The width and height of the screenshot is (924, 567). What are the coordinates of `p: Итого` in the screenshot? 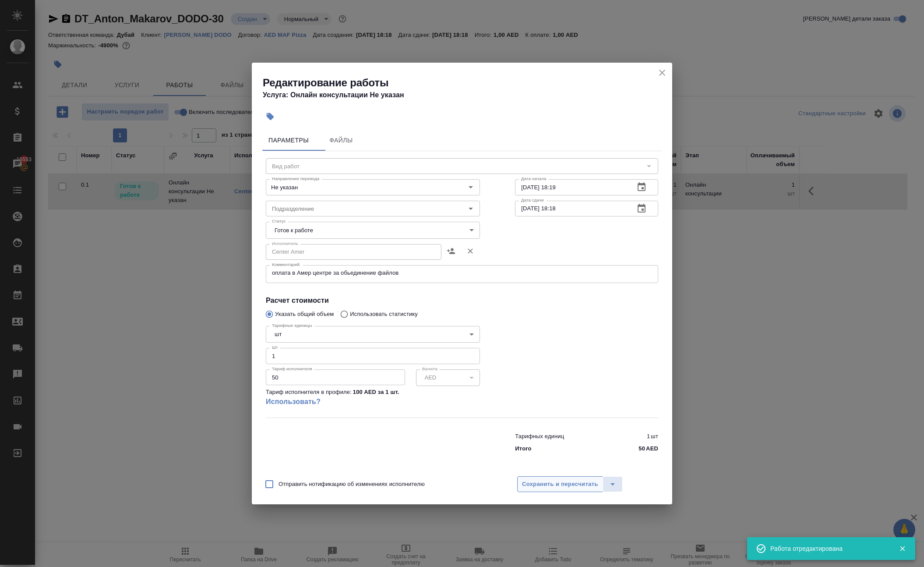 It's located at (523, 448).